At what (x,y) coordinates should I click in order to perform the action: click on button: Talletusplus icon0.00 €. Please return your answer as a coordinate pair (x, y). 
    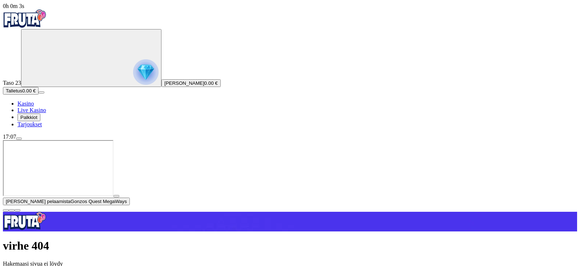
    Looking at the image, I should click on (21, 91).